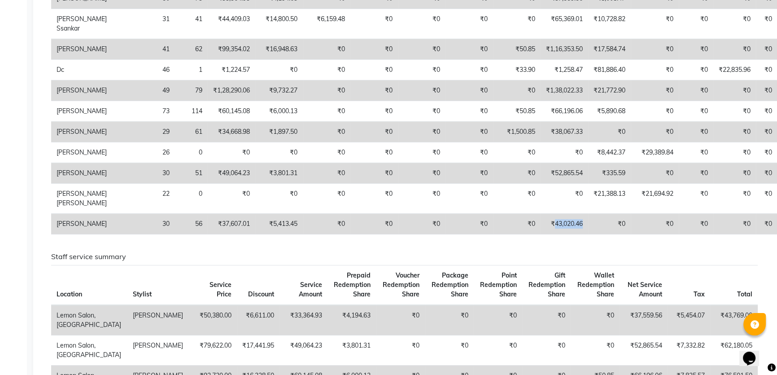  Describe the element at coordinates (144, 173) in the screenshot. I see `td: 30` at that location.